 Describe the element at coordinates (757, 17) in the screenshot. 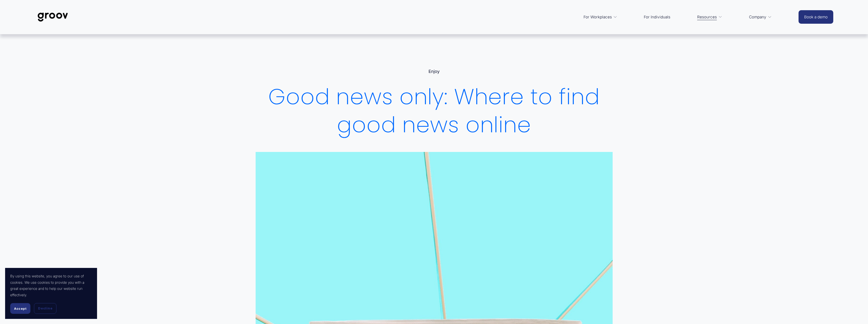

I see `span: Company` at that location.